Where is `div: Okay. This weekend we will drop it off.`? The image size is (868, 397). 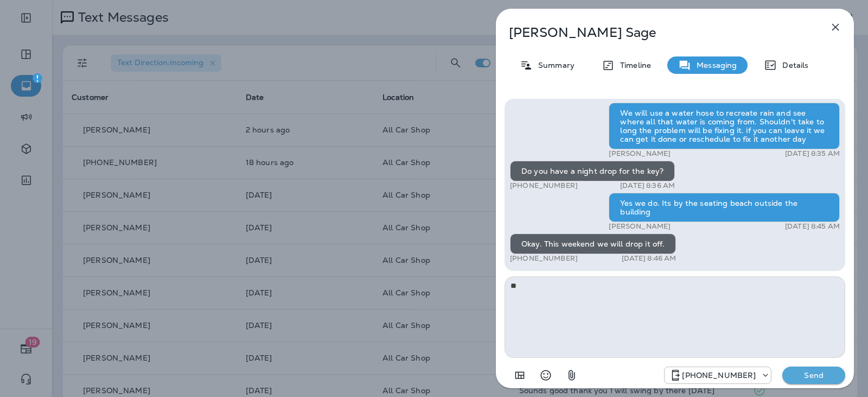 div: Okay. This weekend we will drop it off. is located at coordinates (593, 244).